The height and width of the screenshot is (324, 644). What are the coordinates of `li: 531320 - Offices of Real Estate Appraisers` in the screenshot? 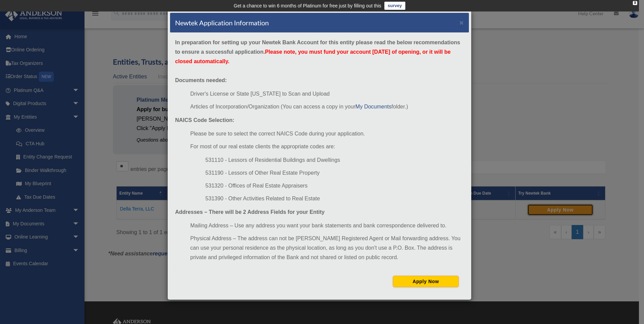 It's located at (335, 186).